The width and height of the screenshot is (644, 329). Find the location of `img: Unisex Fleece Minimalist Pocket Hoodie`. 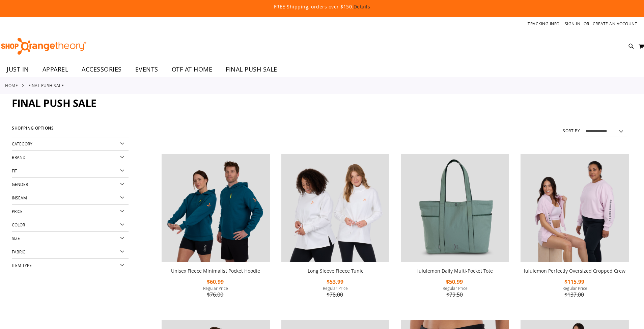

img: Unisex Fleece Minimalist Pocket Hoodie is located at coordinates (216, 208).